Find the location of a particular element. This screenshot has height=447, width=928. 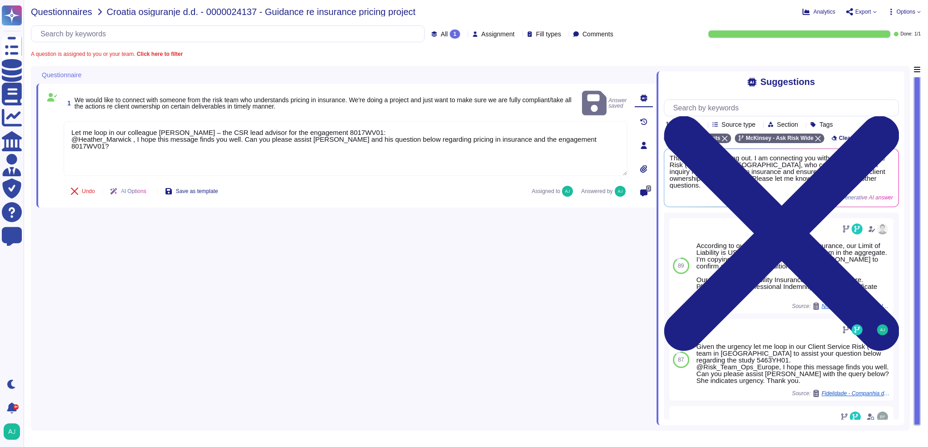

div: 1 is located at coordinates (454, 34).